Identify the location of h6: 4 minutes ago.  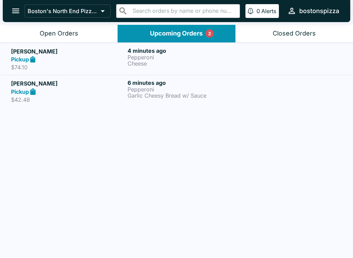
(185, 51).